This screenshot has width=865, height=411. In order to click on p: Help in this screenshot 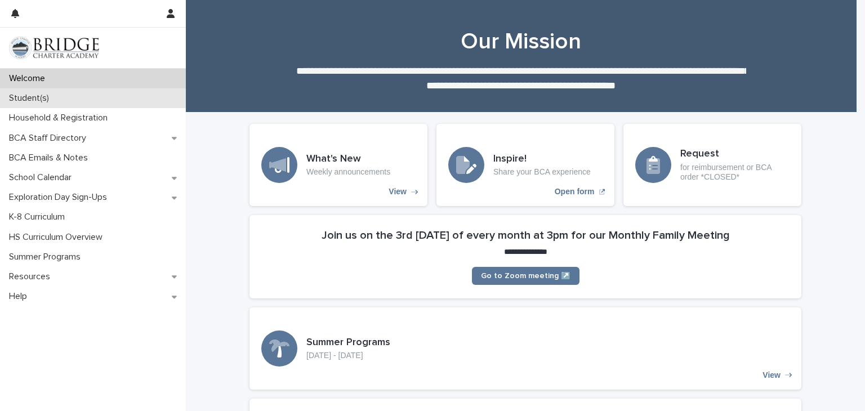, I will do `click(20, 296)`.